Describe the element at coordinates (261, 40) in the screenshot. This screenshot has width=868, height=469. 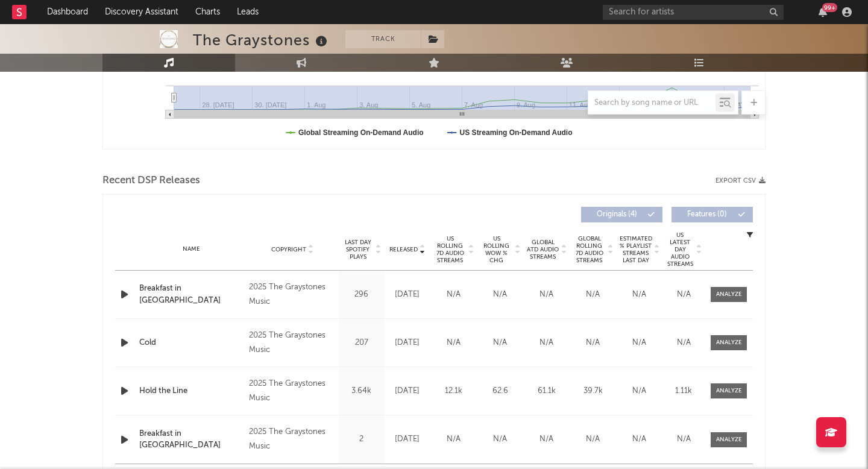
I see `div: The Graystones` at that location.